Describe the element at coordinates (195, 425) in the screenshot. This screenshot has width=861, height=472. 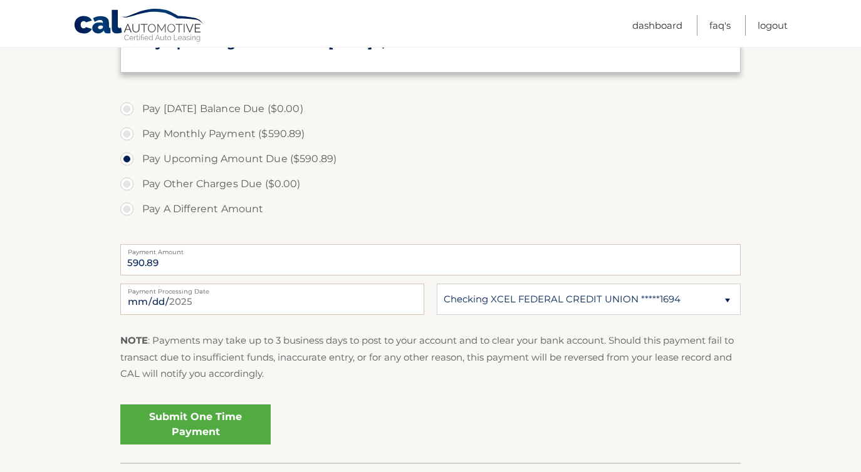
I see `a: Submit One Time Payment` at that location.